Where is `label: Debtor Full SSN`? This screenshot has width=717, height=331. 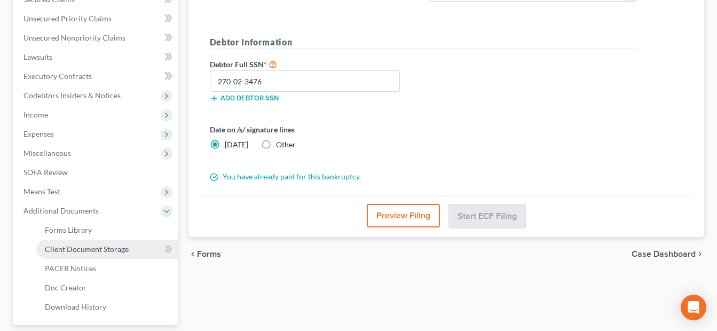
label: Debtor Full SSN is located at coordinates (314, 64).